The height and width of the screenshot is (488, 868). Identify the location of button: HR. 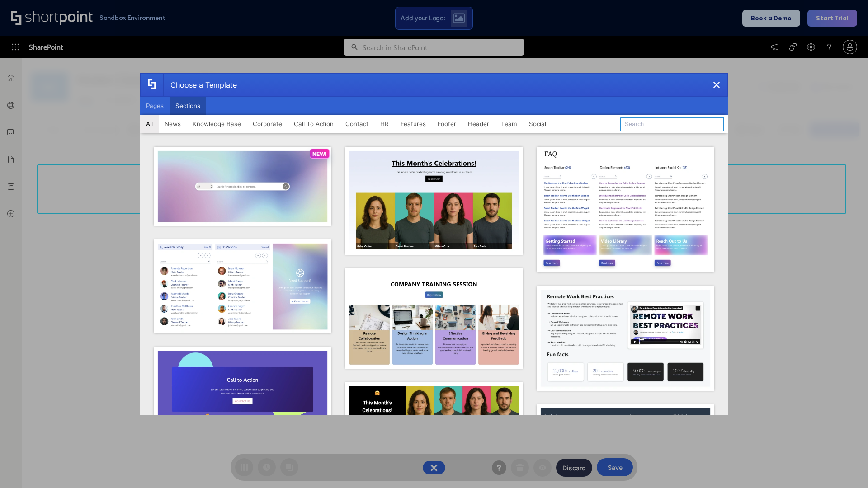
(384, 124).